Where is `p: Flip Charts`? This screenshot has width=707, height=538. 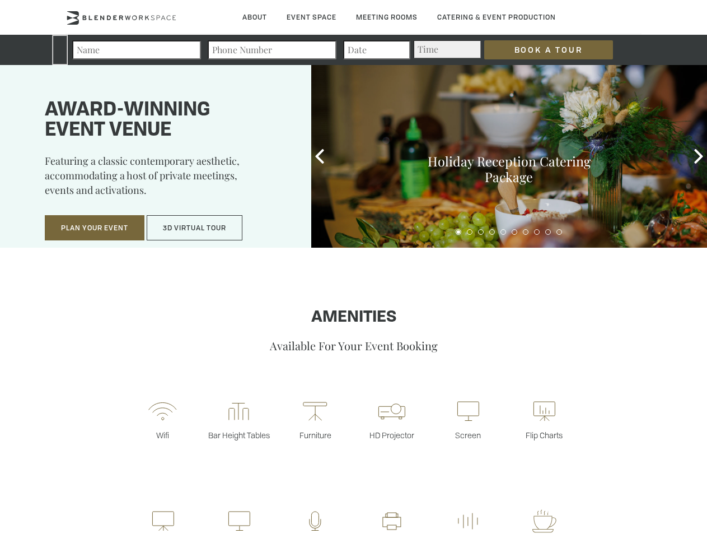 p: Flip Charts is located at coordinates (544, 435).